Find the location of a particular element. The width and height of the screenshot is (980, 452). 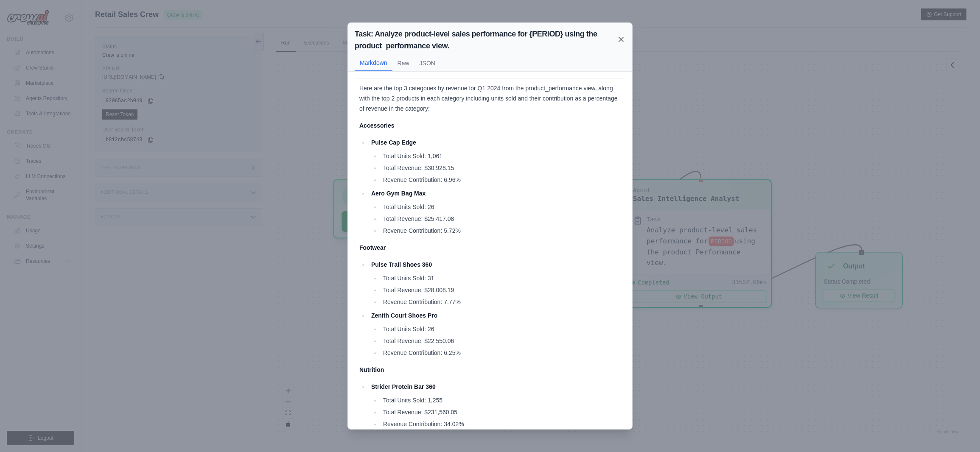

li: Total Revenue: $25,417.08 is located at coordinates (500, 219).